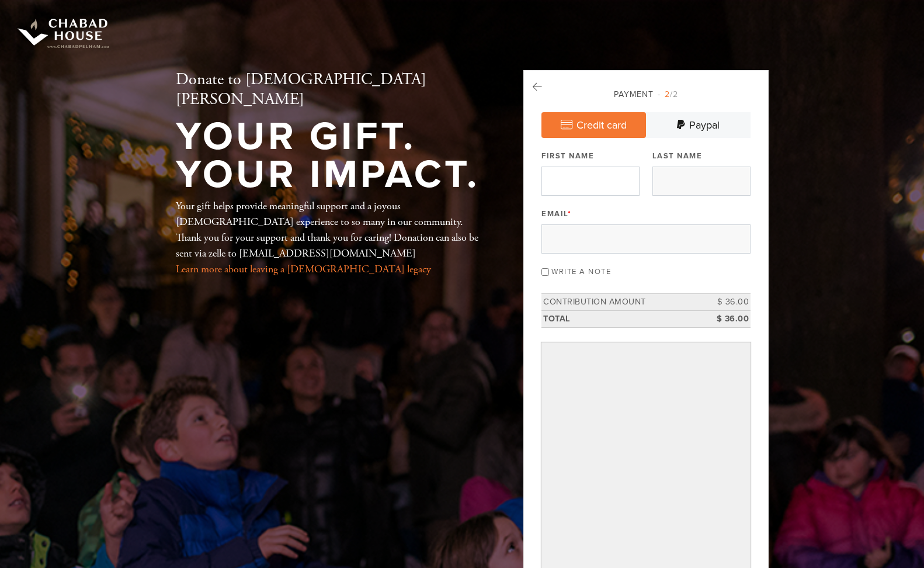 The width and height of the screenshot is (924, 568). What do you see at coordinates (646, 94) in the screenshot?
I see `div: Payment` at bounding box center [646, 94].